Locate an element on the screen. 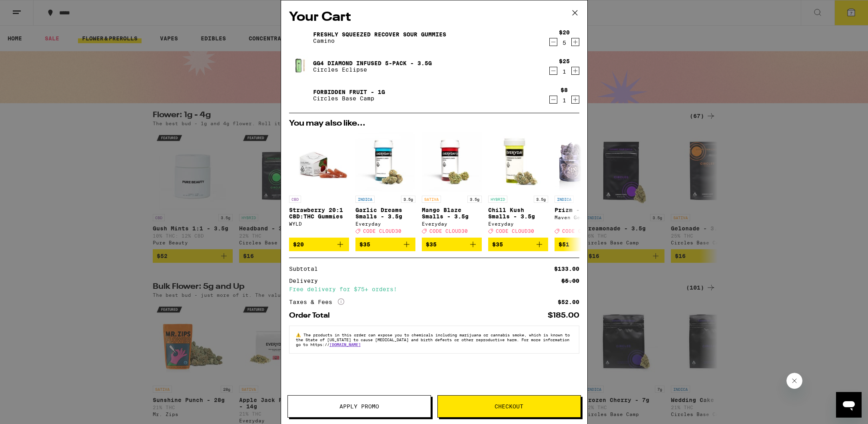 Image resolution: width=868 pixels, height=424 pixels. a: GG4 Diamond Infused 5-Pack - 3.5g is located at coordinates (372, 63).